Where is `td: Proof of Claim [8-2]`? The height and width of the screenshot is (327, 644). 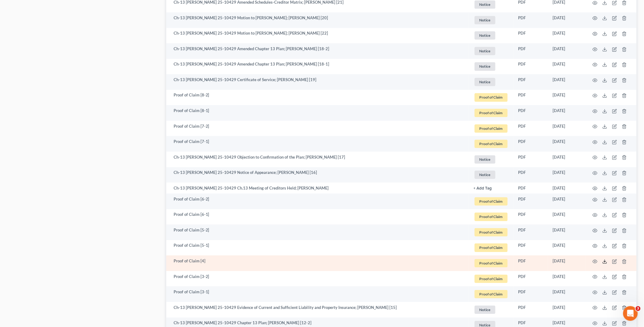
td: Proof of Claim [8-2] is located at coordinates (318, 97).